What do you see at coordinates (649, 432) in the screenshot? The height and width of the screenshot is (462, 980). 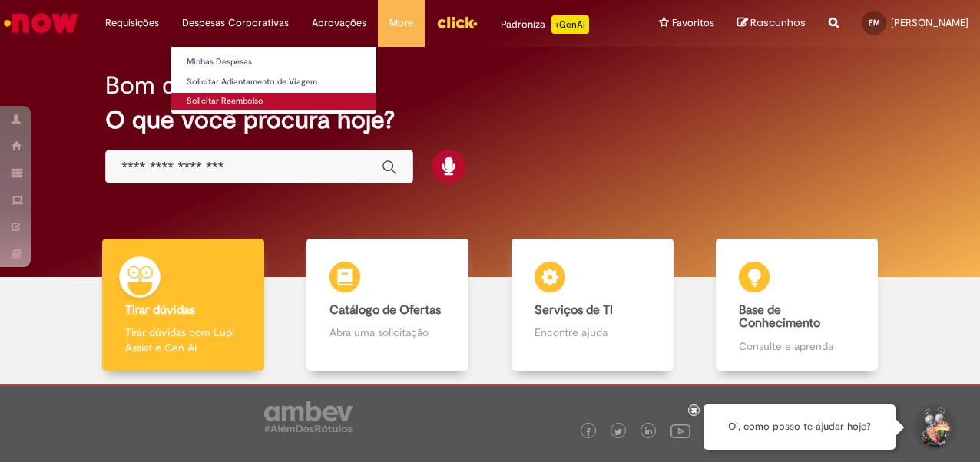 I see `img: logo_footer_linkedin.png` at bounding box center [649, 432].